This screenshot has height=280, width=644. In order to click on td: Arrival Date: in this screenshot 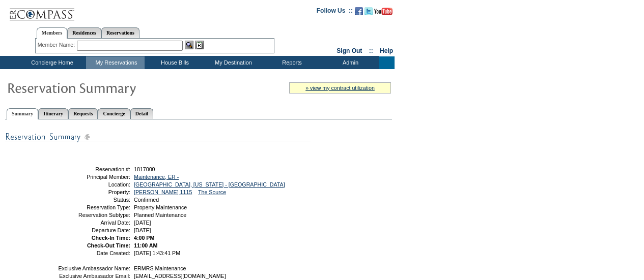, I will do `click(94, 223)`.